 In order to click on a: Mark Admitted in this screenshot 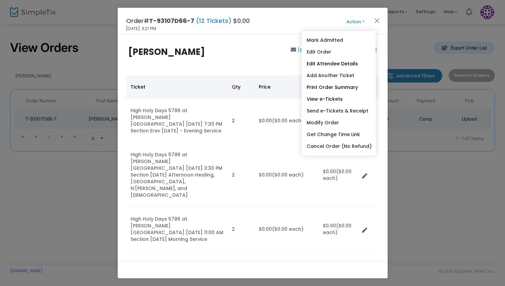, I will do `click(339, 40)`.